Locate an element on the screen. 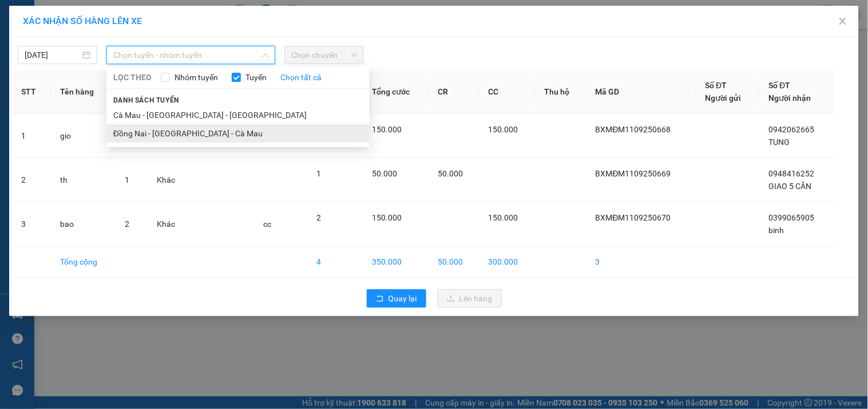 The height and width of the screenshot is (409, 868). td: 350.000 is located at coordinates (396, 261).